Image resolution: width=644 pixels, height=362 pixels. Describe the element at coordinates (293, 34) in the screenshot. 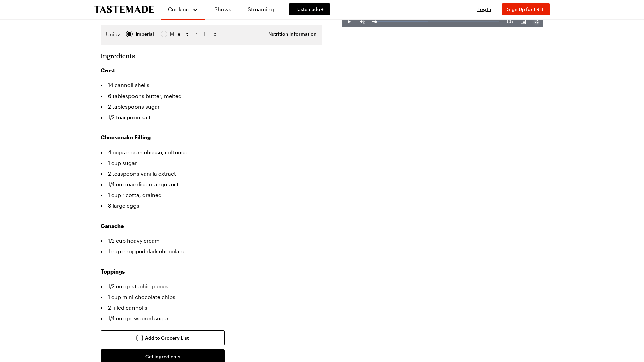

I see `button: Nutrition Information` at that location.